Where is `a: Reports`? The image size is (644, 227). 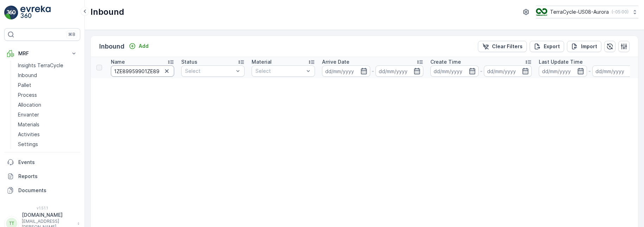 a: Reports is located at coordinates (42, 176).